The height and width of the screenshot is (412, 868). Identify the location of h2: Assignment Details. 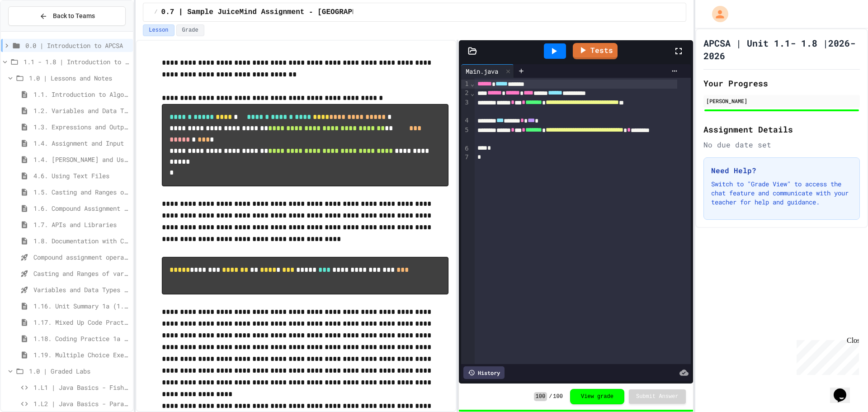
(782, 129).